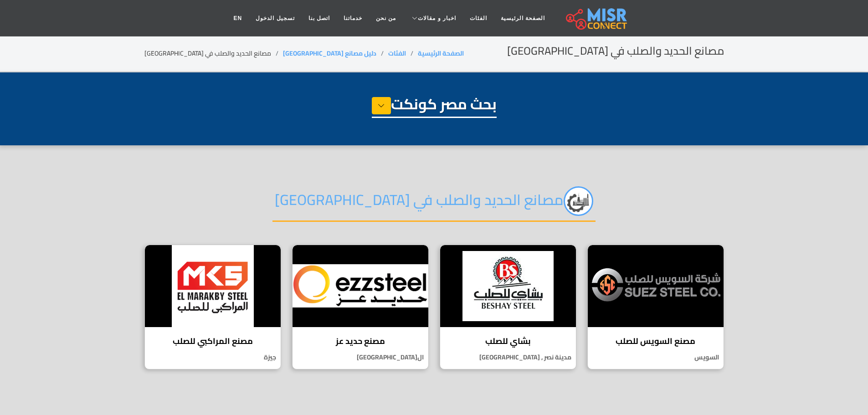 The width and height of the screenshot is (868, 415). Describe the element at coordinates (213, 307) in the screenshot. I see `a: مصنع المراكبي للصلب مصنع المراكبي للصلب جيزة` at that location.